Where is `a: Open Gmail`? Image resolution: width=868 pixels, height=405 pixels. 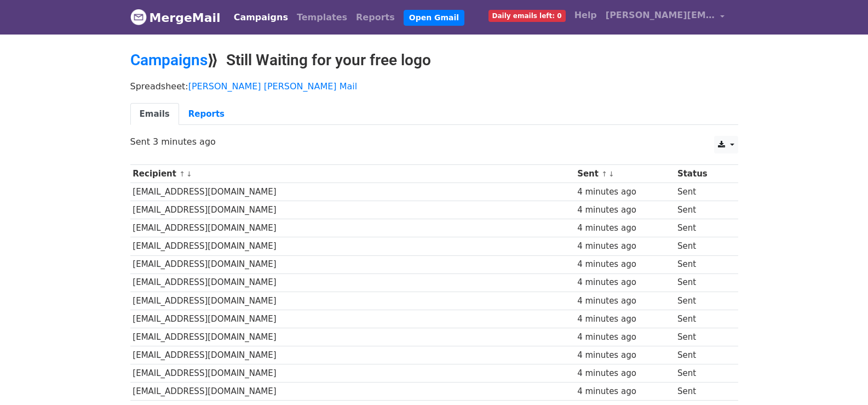 a: Open Gmail is located at coordinates (434, 18).